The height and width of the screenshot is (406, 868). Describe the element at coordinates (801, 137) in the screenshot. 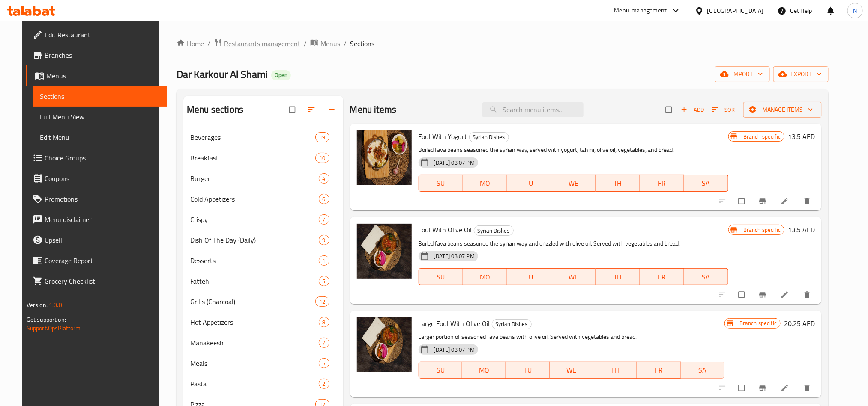

I see `h6: 13.5 AED` at that location.